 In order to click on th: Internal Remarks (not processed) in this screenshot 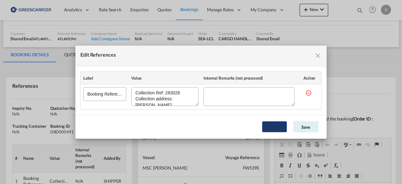, I will do `click(249, 78)`.